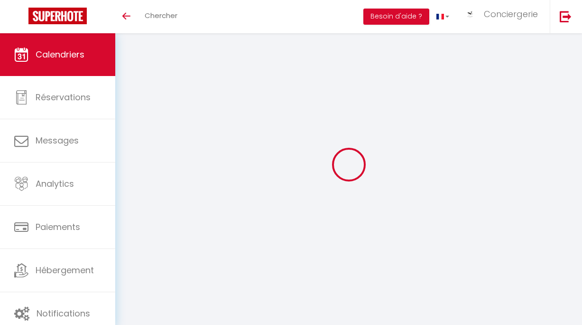 Image resolution: width=582 pixels, height=325 pixels. What do you see at coordinates (57, 16) in the screenshot?
I see `img: Super Booking` at bounding box center [57, 16].